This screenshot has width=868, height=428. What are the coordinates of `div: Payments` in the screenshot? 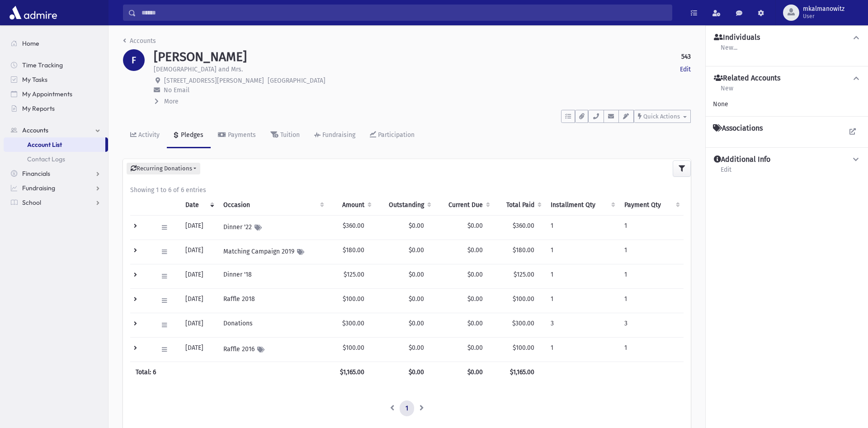 It's located at (241, 134).